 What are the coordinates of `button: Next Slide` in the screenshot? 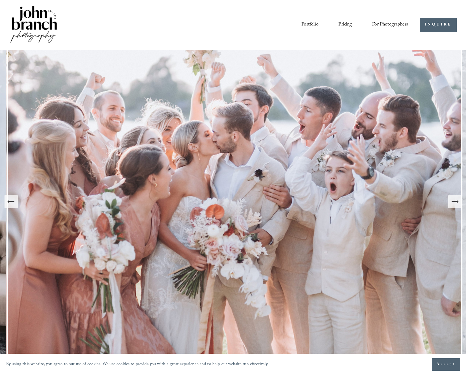 It's located at (455, 202).